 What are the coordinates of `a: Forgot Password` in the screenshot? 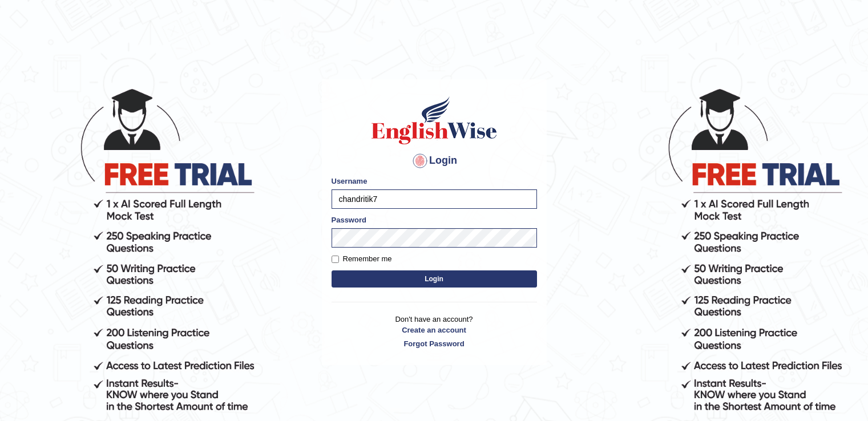 It's located at (434, 343).